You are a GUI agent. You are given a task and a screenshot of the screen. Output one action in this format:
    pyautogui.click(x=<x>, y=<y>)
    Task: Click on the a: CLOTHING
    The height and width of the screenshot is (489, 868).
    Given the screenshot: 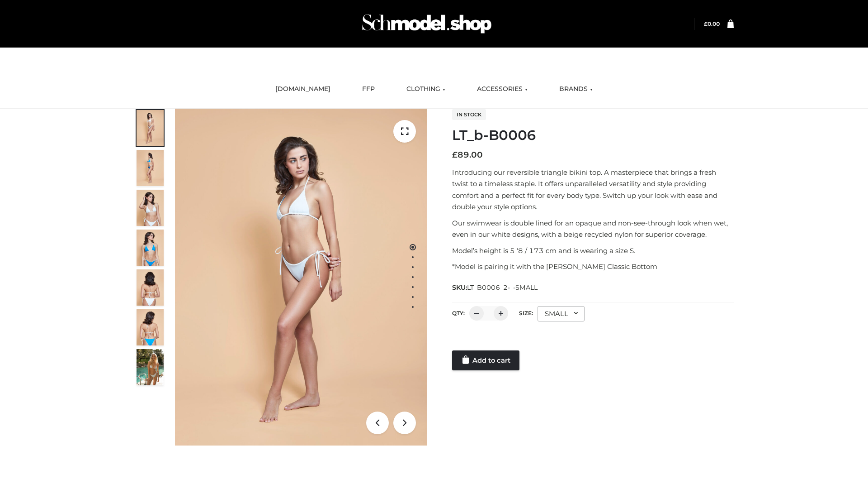 What is the action you would take?
    pyautogui.click(x=426, y=89)
    